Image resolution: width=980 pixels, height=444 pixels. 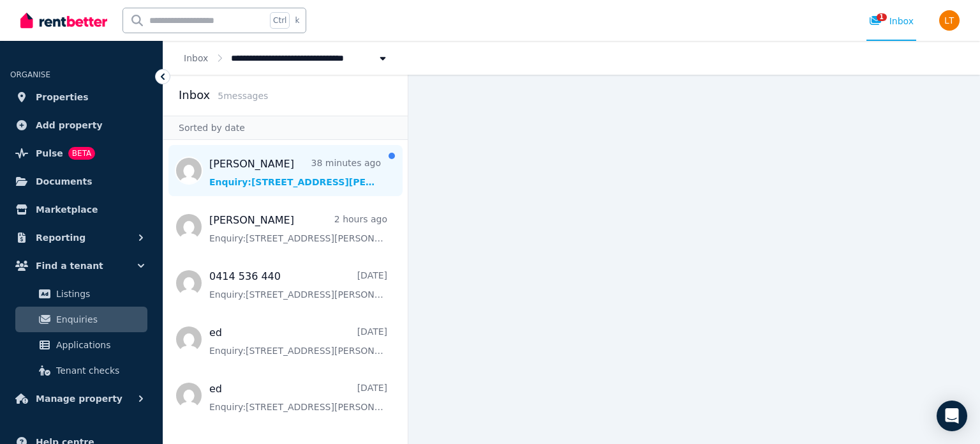 I want to click on nav: Message list, so click(x=285, y=292).